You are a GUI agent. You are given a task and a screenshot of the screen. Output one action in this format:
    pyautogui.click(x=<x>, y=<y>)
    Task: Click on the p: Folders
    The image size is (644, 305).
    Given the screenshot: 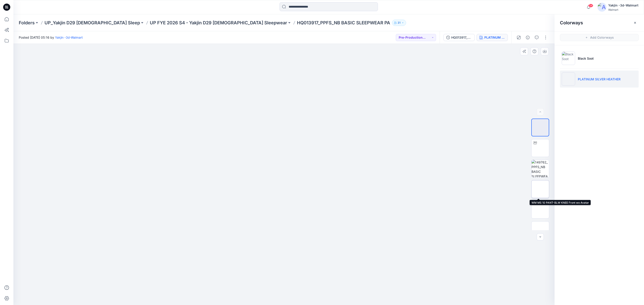 What is the action you would take?
    pyautogui.click(x=27, y=23)
    